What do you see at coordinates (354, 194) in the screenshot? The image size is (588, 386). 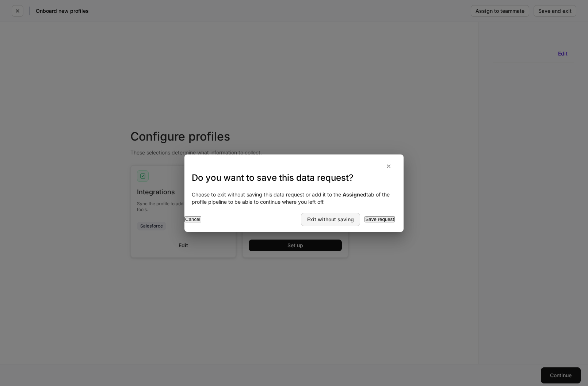 I see `strong: Assigned` at bounding box center [354, 194].